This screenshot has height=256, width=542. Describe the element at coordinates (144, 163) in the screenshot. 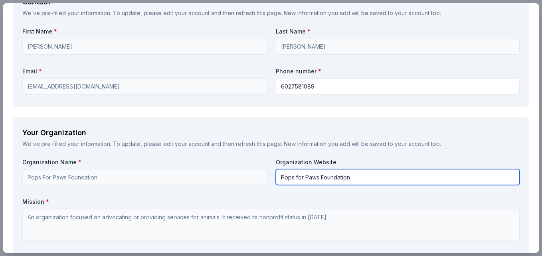

I see `label: Organization Name` at that location.